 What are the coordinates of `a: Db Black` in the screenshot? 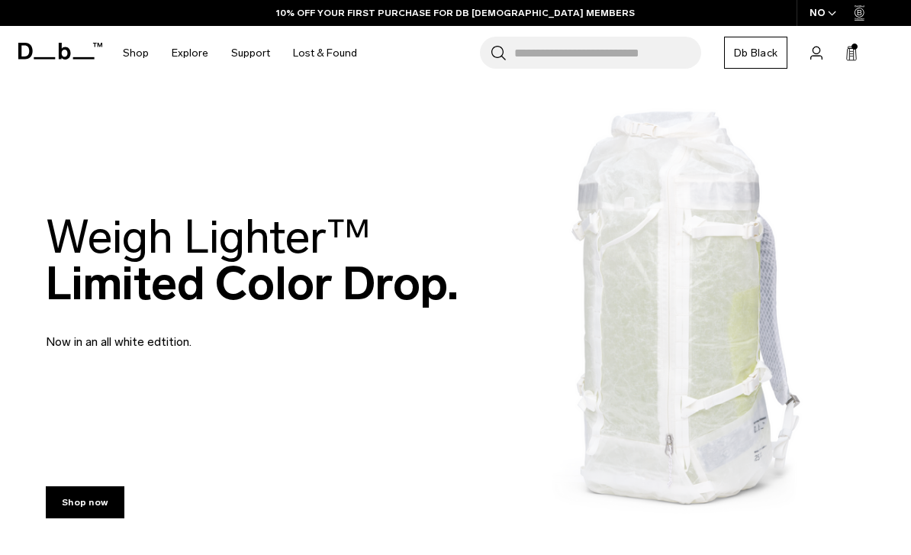 It's located at (755, 53).